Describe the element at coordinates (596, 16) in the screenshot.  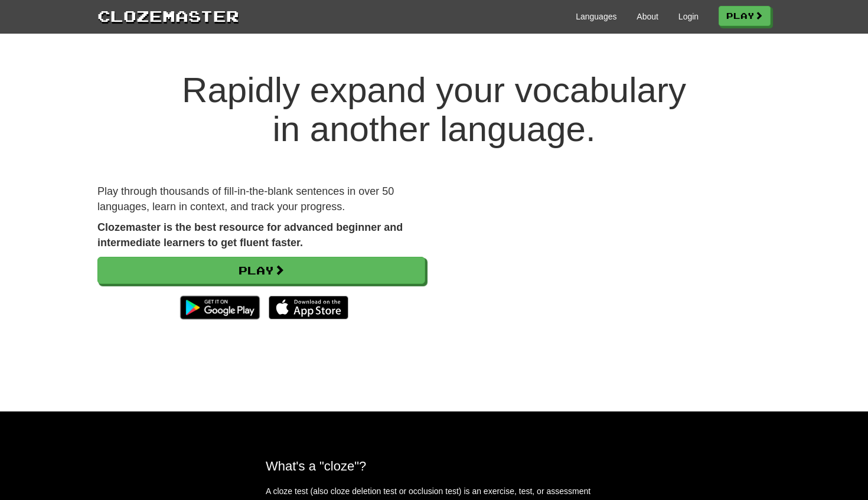
I see `a: Languages` at that location.